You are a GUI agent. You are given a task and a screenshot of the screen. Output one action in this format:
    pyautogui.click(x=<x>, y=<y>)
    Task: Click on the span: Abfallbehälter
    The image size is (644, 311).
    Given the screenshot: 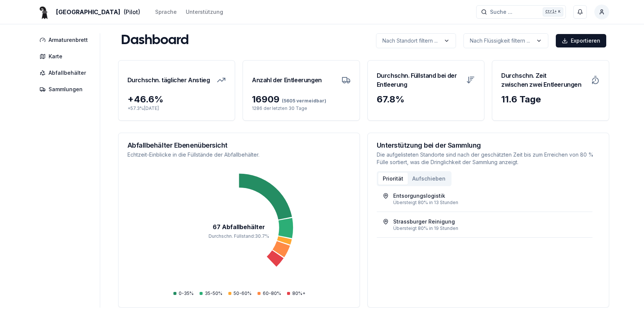 What is the action you would take?
    pyautogui.click(x=67, y=73)
    